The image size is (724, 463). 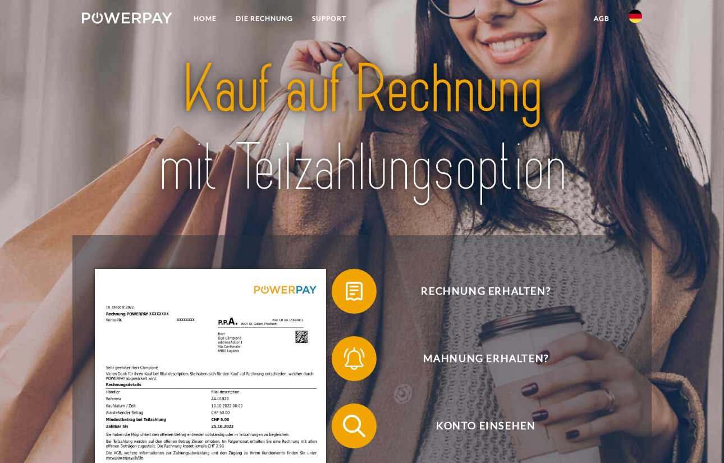 What do you see at coordinates (127, 18) in the screenshot?
I see `img: logo-powerpay-white.svg` at bounding box center [127, 18].